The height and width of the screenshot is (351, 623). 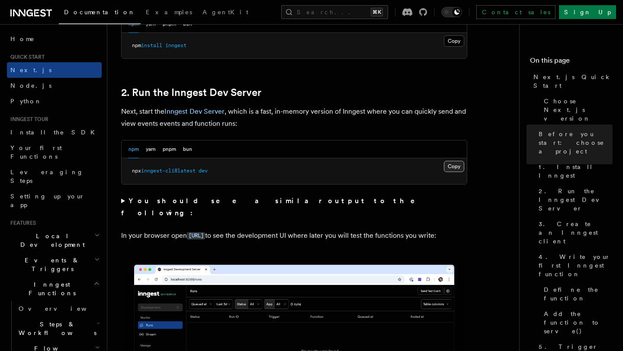 What do you see at coordinates (54, 177) in the screenshot?
I see `a: Leveraging Steps` at bounding box center [54, 177].